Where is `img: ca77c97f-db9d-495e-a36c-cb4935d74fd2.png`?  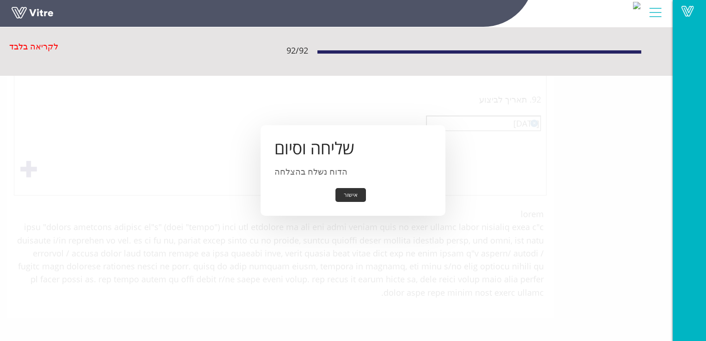 img: ca77c97f-db9d-495e-a36c-cb4935d74fd2.png is located at coordinates (637, 6).